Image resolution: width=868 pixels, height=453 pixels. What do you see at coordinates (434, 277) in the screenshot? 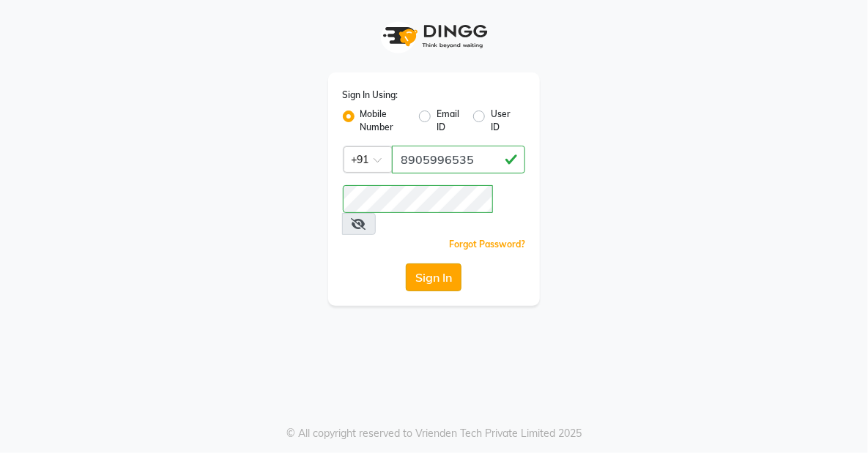
I see `button: Sign In` at bounding box center [434, 277].